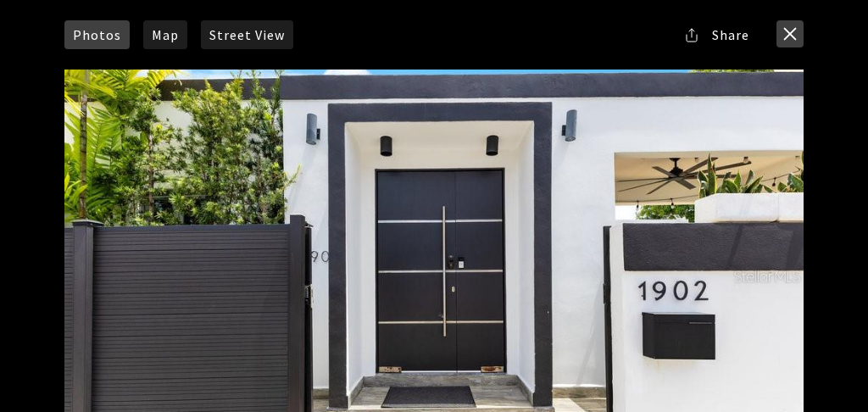 The height and width of the screenshot is (412, 868). Describe the element at coordinates (165, 35) in the screenshot. I see `a: Map` at that location.